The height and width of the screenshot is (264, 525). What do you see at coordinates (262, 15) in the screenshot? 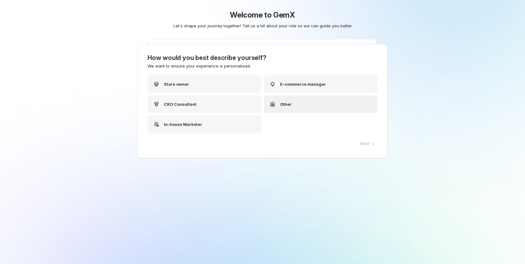
I see `h1: Welcome to GemX` at bounding box center [262, 15].